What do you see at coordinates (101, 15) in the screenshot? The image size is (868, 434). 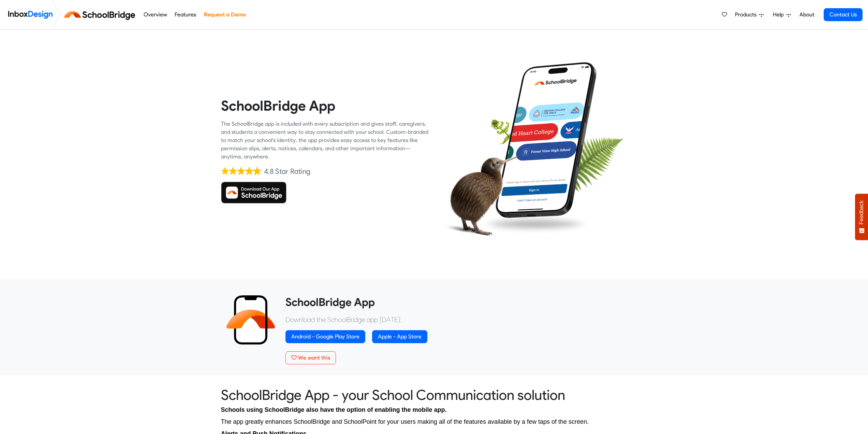 I see `img: schoolbridge logo` at bounding box center [101, 15].